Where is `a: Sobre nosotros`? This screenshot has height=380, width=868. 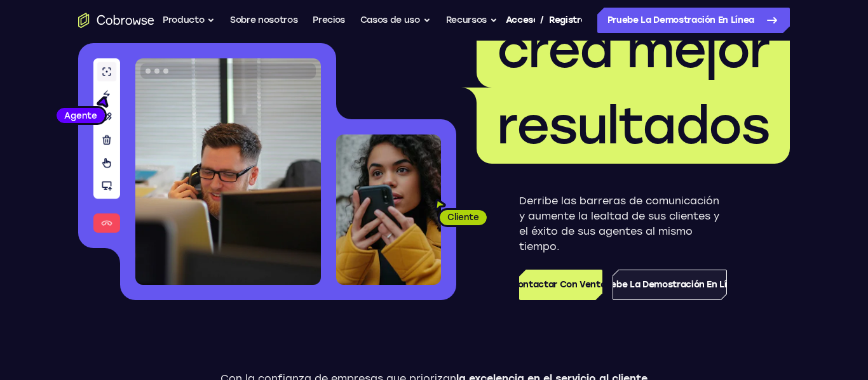 a: Sobre nosotros is located at coordinates (264, 20).